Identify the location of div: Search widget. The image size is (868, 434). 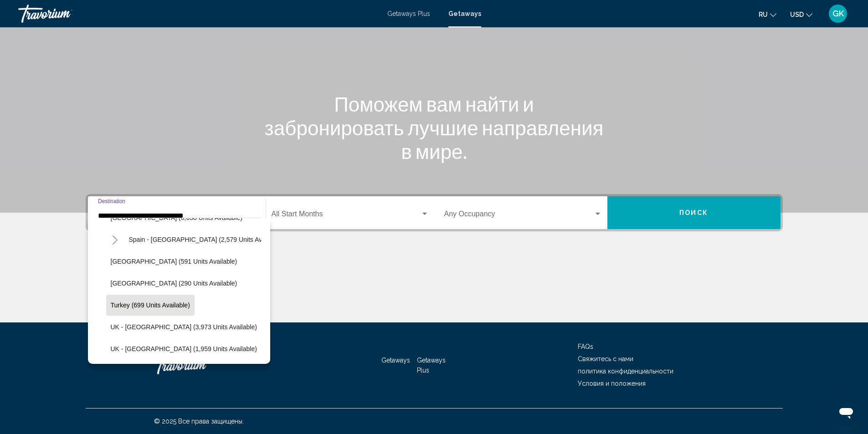
(434, 213).